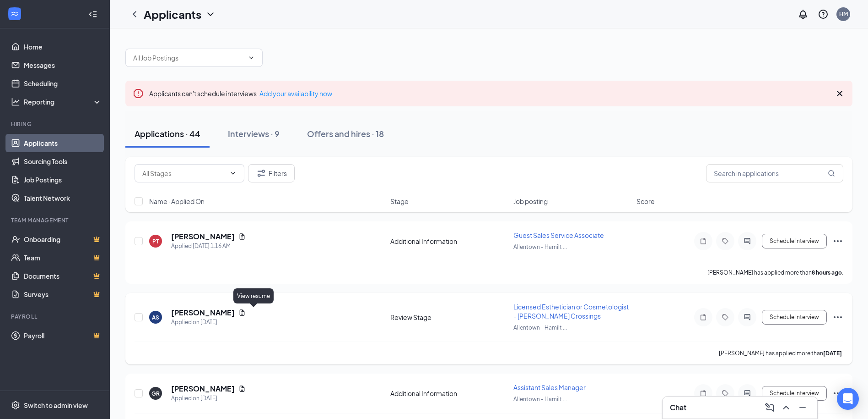  Describe the element at coordinates (168, 133) in the screenshot. I see `div: Applications · 44` at that location.